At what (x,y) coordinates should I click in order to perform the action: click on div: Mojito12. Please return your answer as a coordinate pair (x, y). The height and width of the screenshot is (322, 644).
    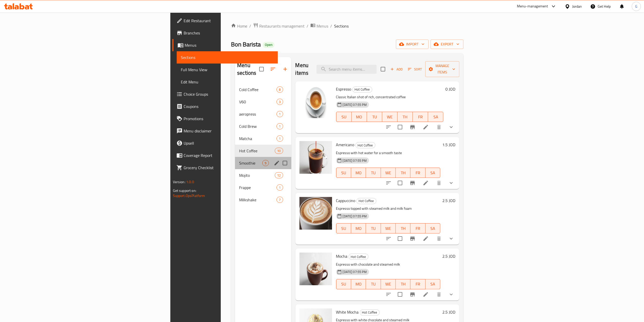
    Looking at the image, I should click on (263, 175).